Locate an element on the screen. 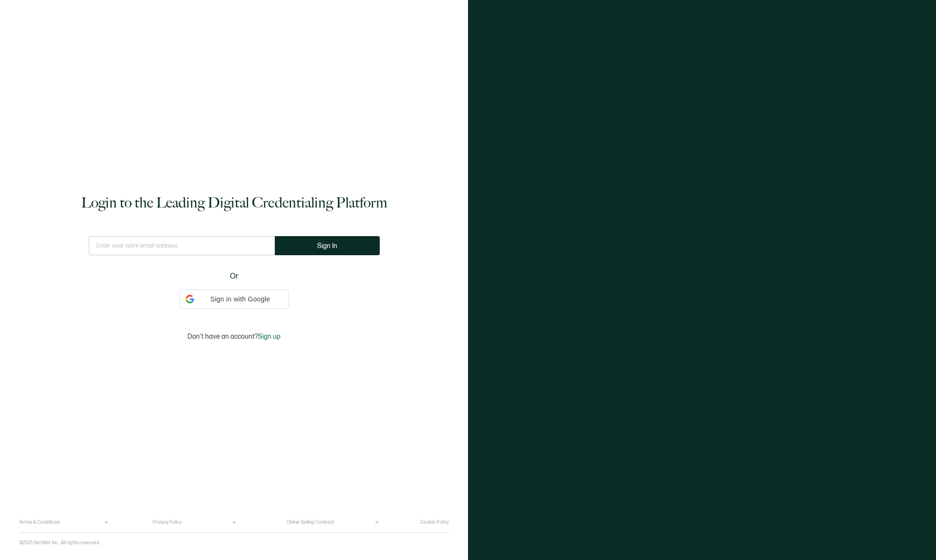 The height and width of the screenshot is (560, 936). button: Sign In is located at coordinates (327, 245).